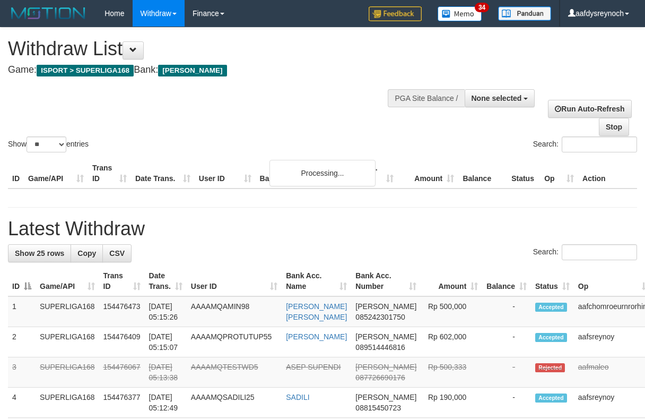 This screenshot has height=419, width=645. Describe the element at coordinates (368, 173) in the screenshot. I see `th: Bank Acc. Number` at that location.